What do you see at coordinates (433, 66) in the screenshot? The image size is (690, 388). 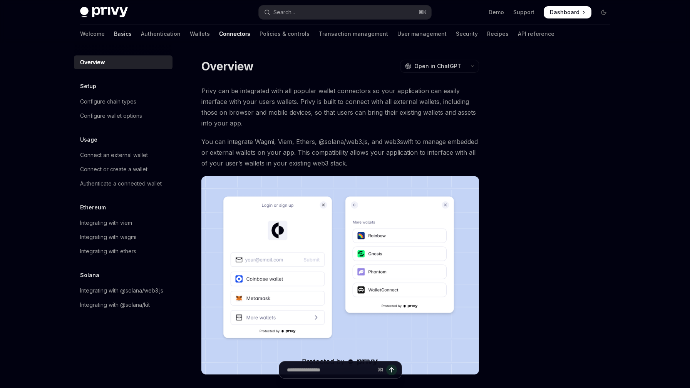 I see `button: Open in ChatGPT` at bounding box center [433, 66].